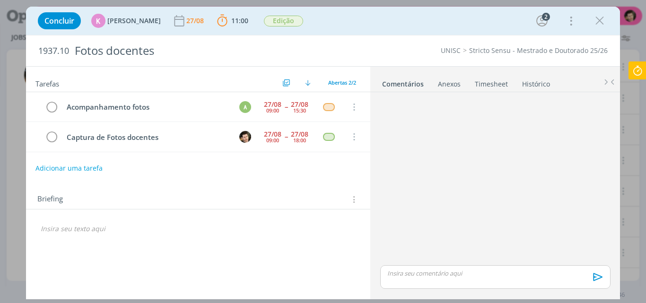 Image resolution: width=646 pixels, height=303 pixels. What do you see at coordinates (403, 82) in the screenshot?
I see `a: Comentários` at bounding box center [403, 82].